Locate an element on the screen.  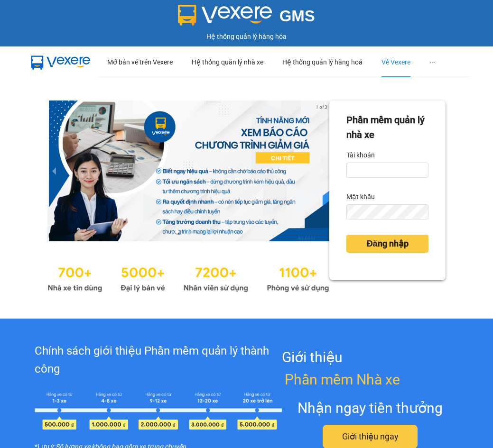
input: Mật khẩu is located at coordinates (387, 212).